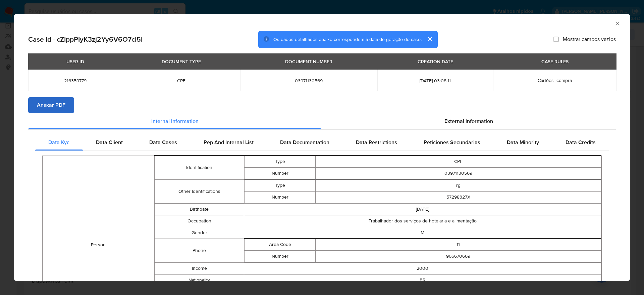  I want to click on td: Income, so click(199, 268).